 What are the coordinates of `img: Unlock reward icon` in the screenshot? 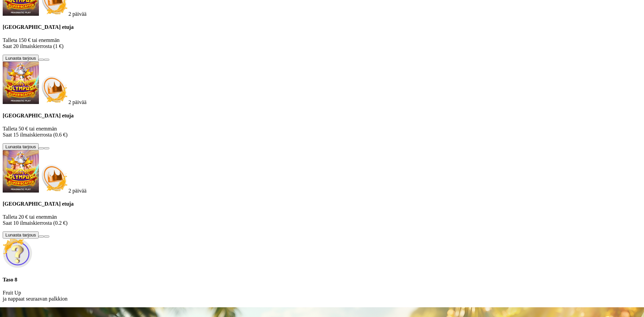 It's located at (18, 253).